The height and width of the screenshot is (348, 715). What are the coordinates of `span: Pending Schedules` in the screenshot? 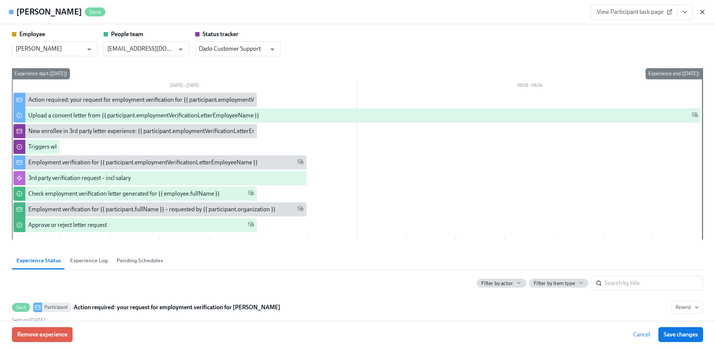 It's located at (140, 260).